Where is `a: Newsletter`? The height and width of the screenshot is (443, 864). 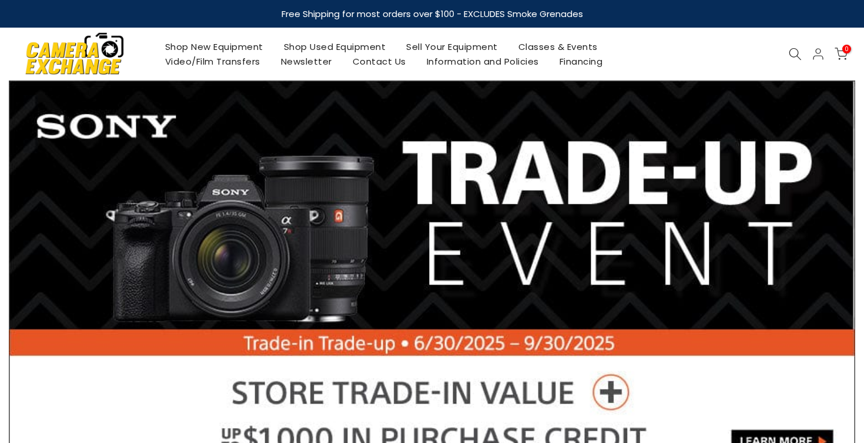 a: Newsletter is located at coordinates (306, 61).